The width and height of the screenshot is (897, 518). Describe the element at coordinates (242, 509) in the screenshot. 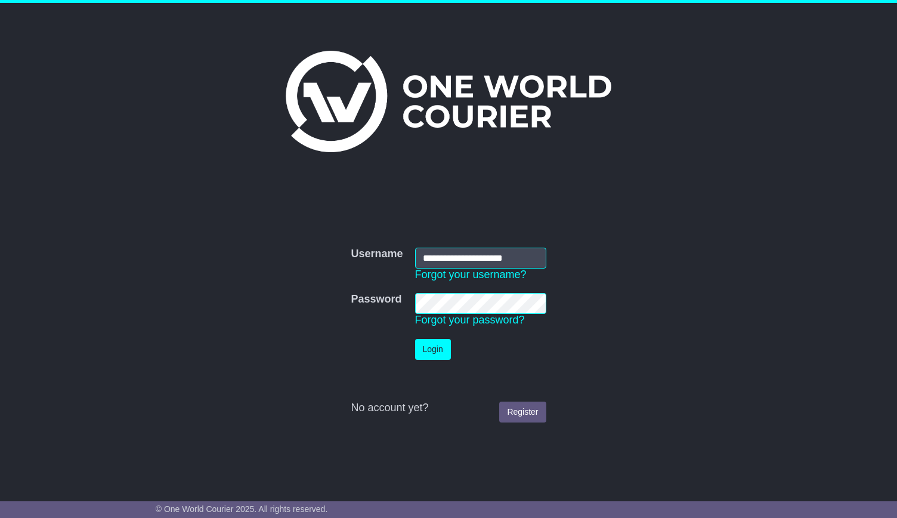

I see `span: © One World Courier 2025. All rights reserved.` at that location.